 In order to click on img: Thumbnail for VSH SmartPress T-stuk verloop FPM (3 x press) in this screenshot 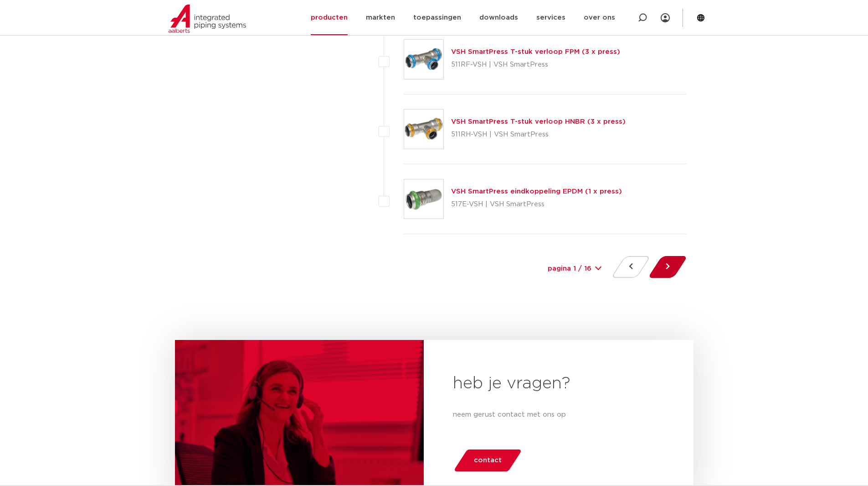, I will do `click(424, 59)`.